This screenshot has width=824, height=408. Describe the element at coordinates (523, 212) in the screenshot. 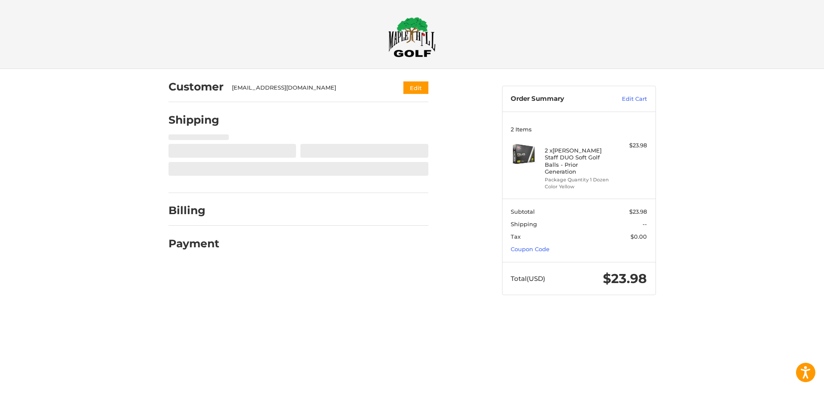

I see `span: Subtotal` at that location.